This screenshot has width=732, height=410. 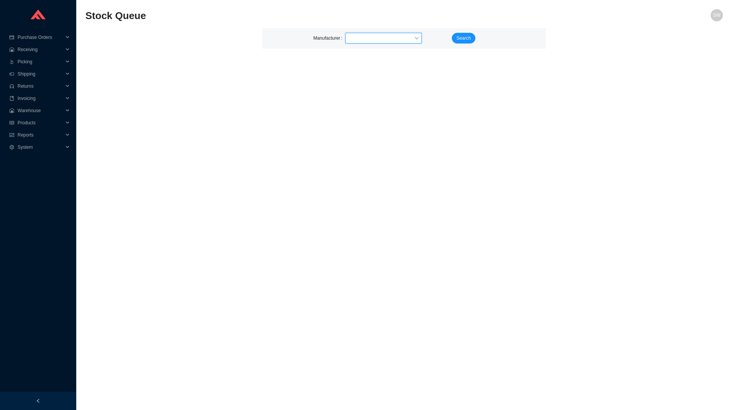 I want to click on h2: Stock Queue, so click(x=324, y=16).